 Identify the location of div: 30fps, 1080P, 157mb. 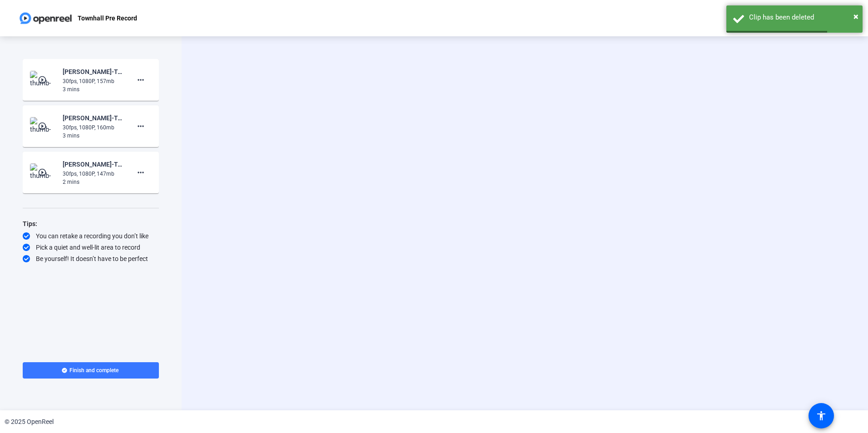
(93, 81).